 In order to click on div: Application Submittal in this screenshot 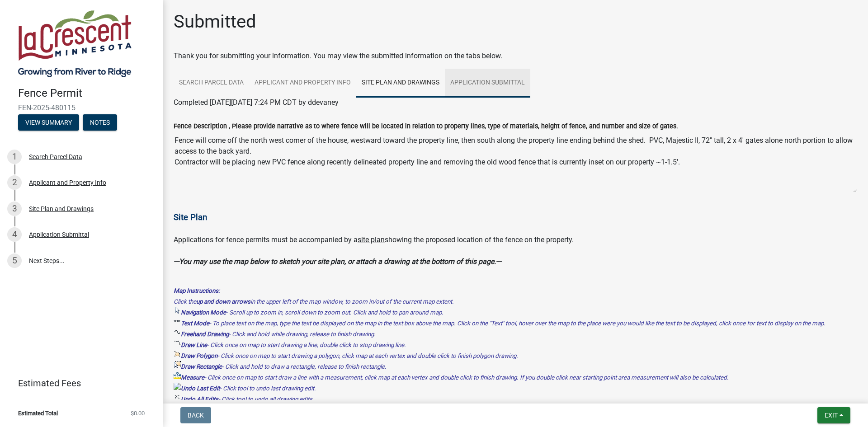, I will do `click(59, 235)`.